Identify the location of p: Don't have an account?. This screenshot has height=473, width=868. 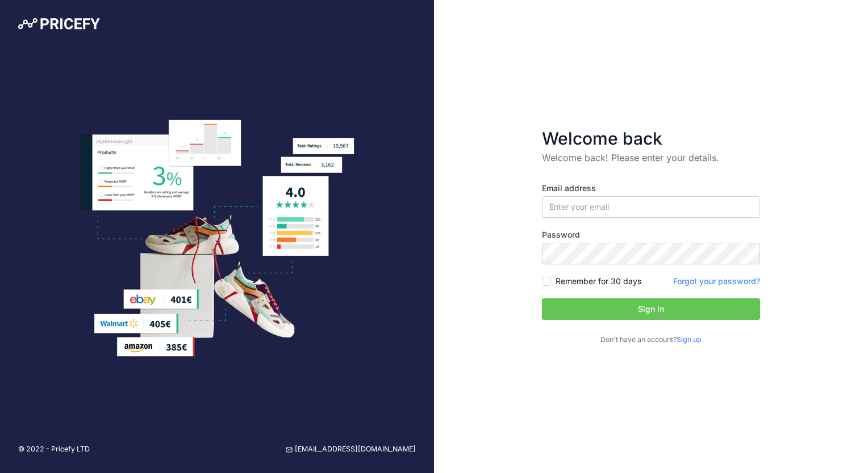
(651, 340).